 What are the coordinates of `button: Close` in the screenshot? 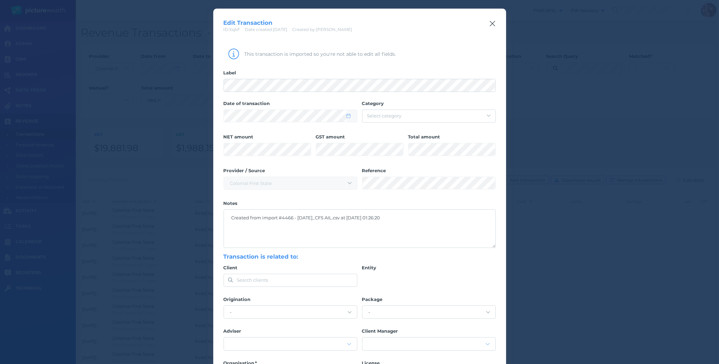 It's located at (492, 23).